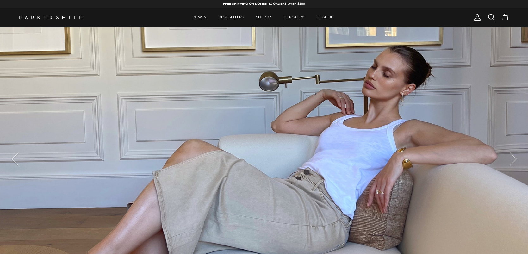 Image resolution: width=528 pixels, height=254 pixels. What do you see at coordinates (294, 17) in the screenshot?
I see `a: OUR STORY` at bounding box center [294, 17].